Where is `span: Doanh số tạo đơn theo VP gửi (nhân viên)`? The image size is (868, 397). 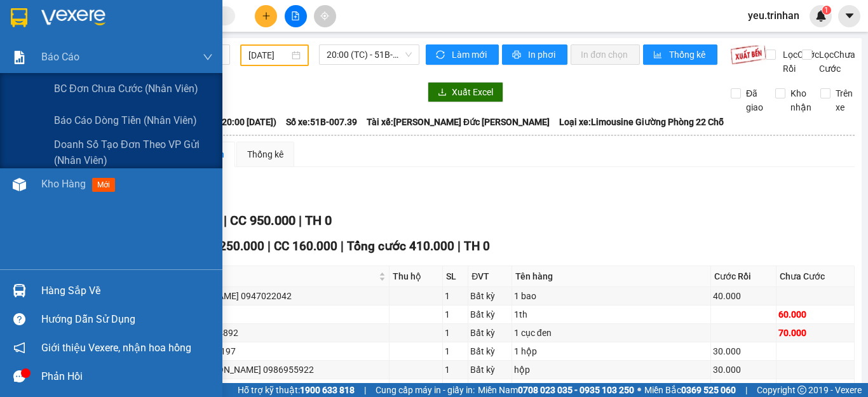
span: Doanh số tạo đơn theo VP gửi (nhân viên) is located at coordinates (134, 153).